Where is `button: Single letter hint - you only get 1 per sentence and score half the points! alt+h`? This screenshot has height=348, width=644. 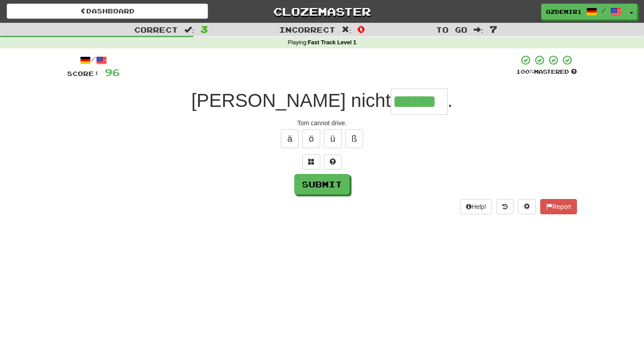
button: Single letter hint - you only get 1 per sentence and score half the points! alt+h is located at coordinates (332, 162).